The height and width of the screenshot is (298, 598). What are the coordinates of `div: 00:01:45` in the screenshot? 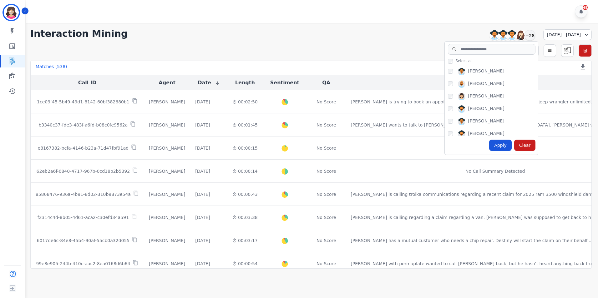 It's located at (245, 125).